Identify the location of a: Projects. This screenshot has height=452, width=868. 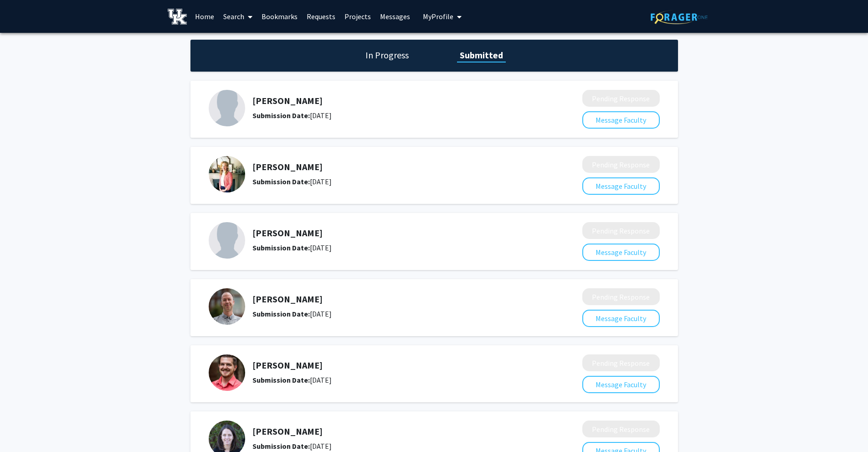
(358, 16).